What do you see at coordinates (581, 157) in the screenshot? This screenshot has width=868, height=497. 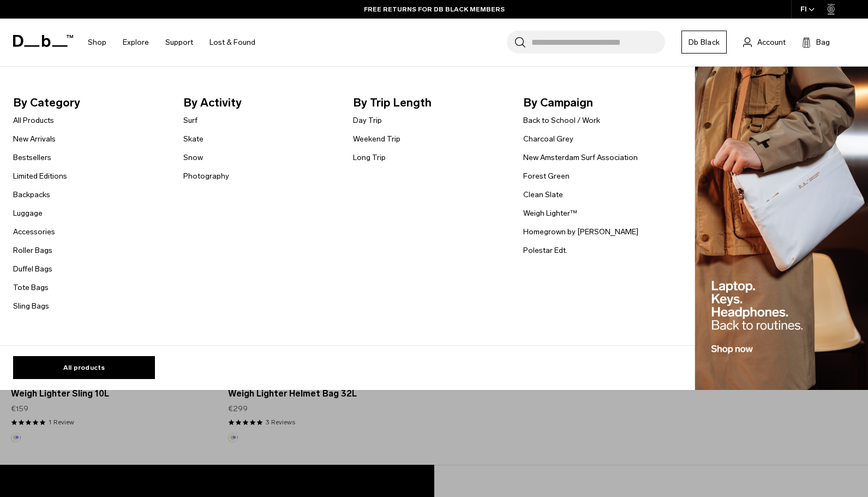 I see `a: New Amsterdam Surf Association` at bounding box center [581, 157].